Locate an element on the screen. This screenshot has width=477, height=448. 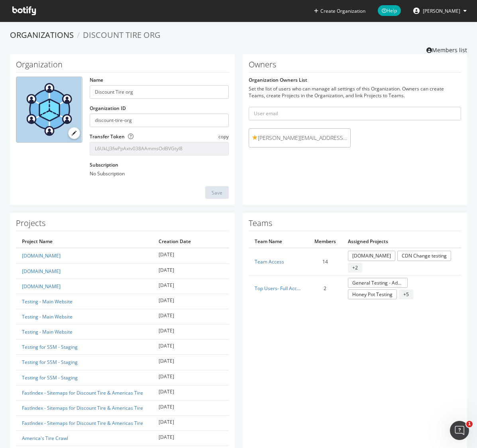
h1: Teams is located at coordinates (355, 225).